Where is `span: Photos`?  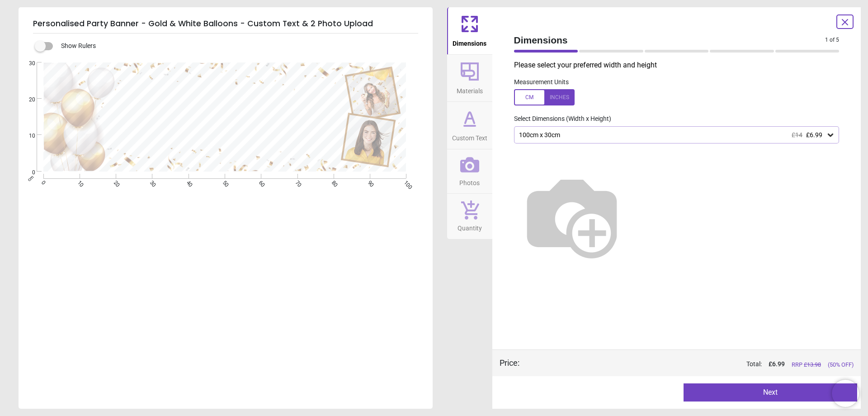
span: Photos is located at coordinates (470, 181).